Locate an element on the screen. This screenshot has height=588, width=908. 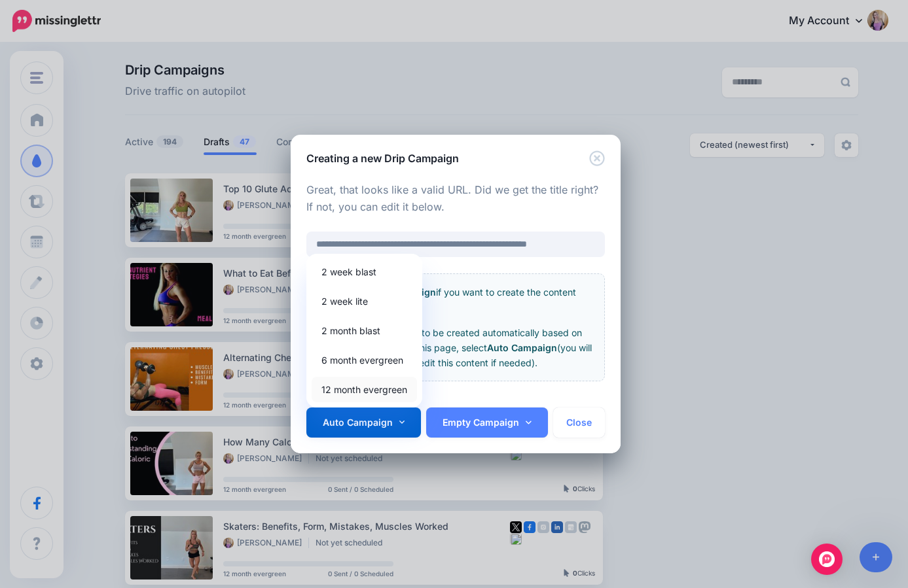
a: 6 month evergreen is located at coordinates (364, 360).